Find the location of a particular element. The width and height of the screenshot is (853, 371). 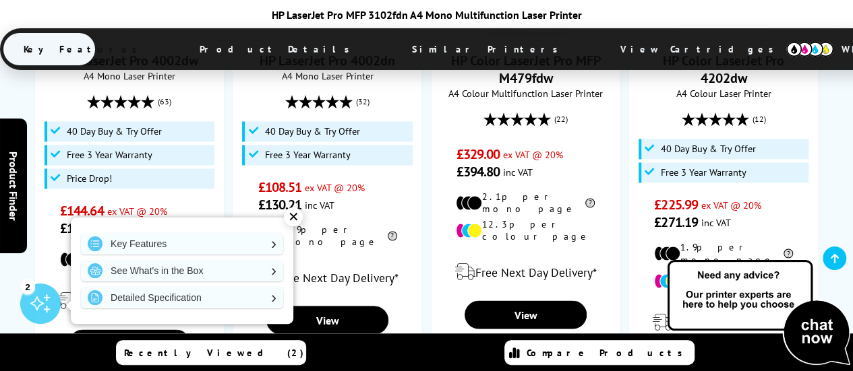

li: 12.3p per colour page is located at coordinates (525, 231).